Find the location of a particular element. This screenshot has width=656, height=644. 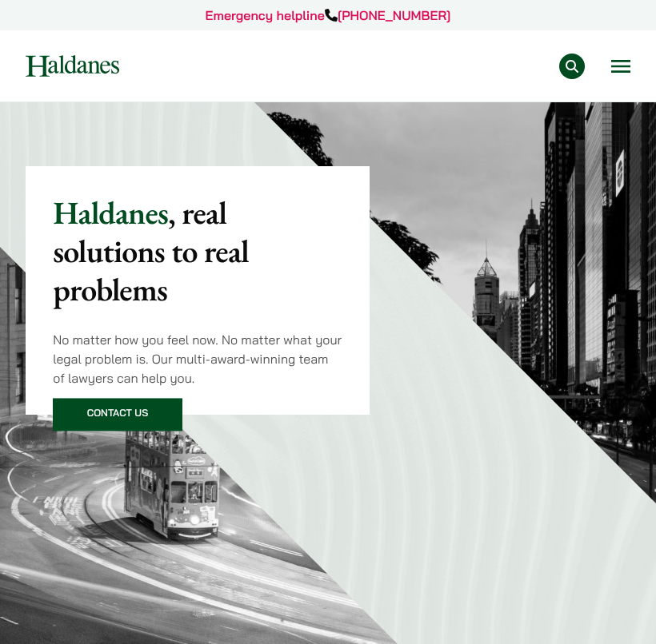

mark: , real solutions to real problems is located at coordinates (150, 251).